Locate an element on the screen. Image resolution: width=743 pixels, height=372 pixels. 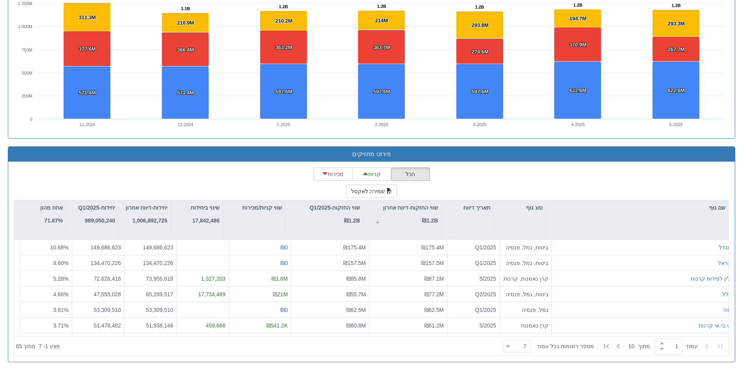
p: אחוז מהון is located at coordinates (51, 207).